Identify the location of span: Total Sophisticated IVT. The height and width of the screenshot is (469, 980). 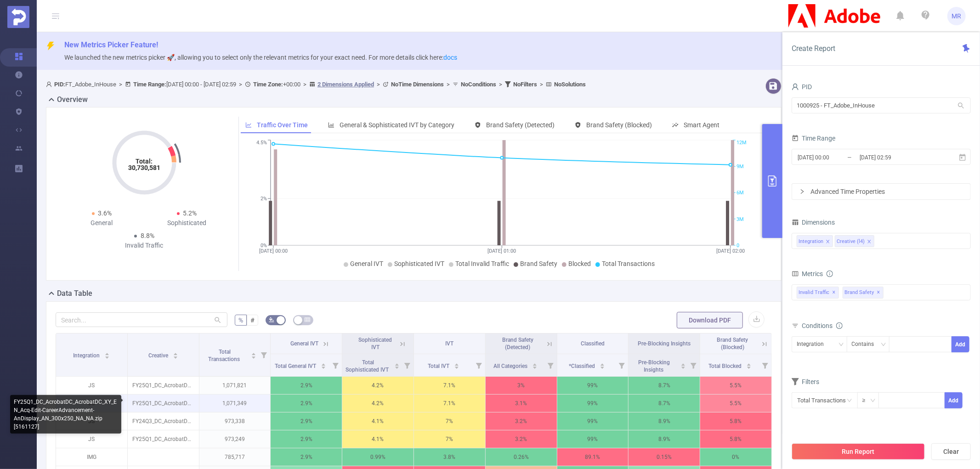
(368, 366).